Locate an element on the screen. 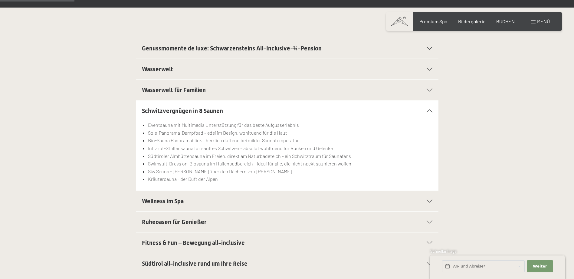  li: Sole-Panorama-Dampfbad – edel im Design, wohltuend für die Haut is located at coordinates (290, 133).